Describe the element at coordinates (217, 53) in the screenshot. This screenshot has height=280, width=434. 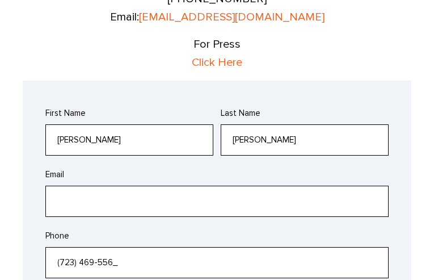
I see `p: For Press` at that location.